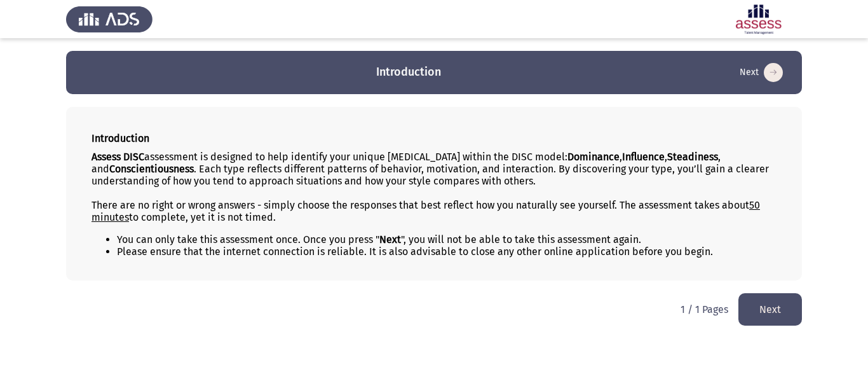 This screenshot has height=381, width=868. Describe the element at coordinates (643, 156) in the screenshot. I see `b: Influence` at that location.